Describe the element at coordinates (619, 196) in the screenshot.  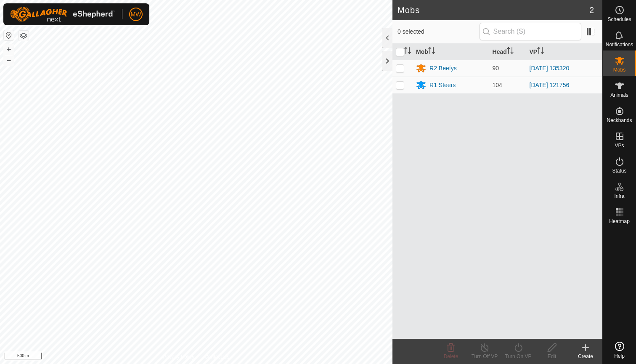
I see `span: Infra` at that location.